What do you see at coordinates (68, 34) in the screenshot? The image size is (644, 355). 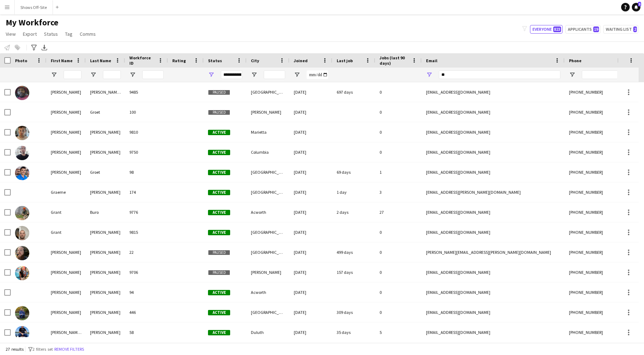 I see `span: Tag` at bounding box center [68, 34].